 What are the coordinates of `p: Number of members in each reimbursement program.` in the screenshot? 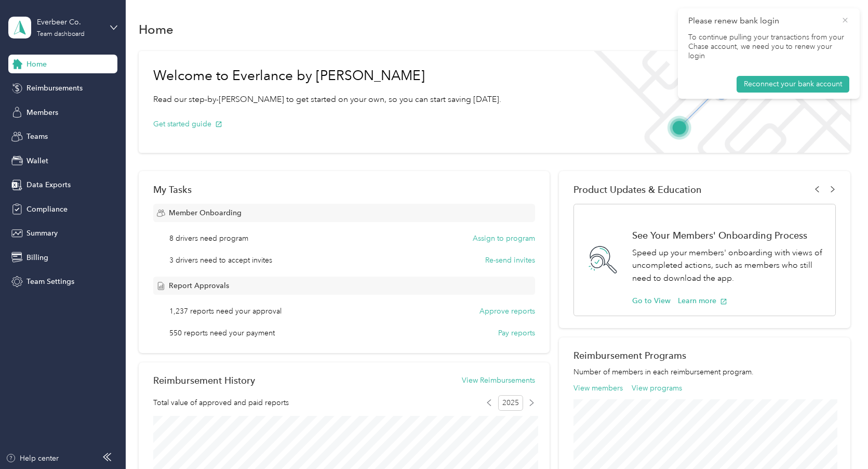 It's located at (705, 372).